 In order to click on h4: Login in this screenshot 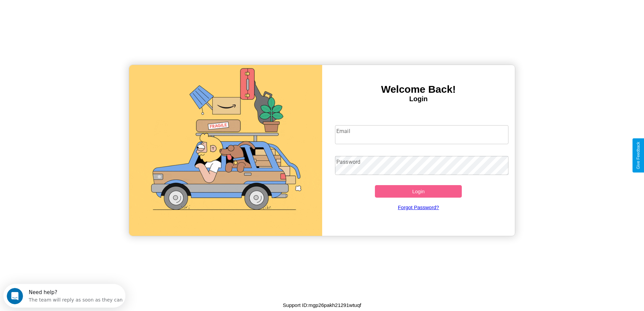, I will do `click(419, 99)`.